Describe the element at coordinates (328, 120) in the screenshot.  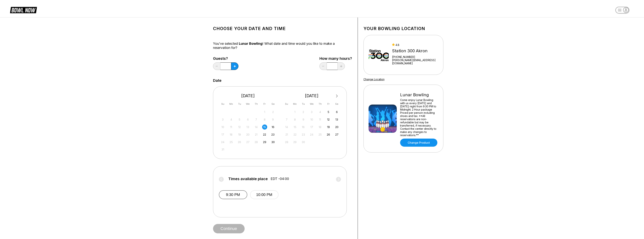
I see `div: Choose Friday, September 12th, 2025` at that location.